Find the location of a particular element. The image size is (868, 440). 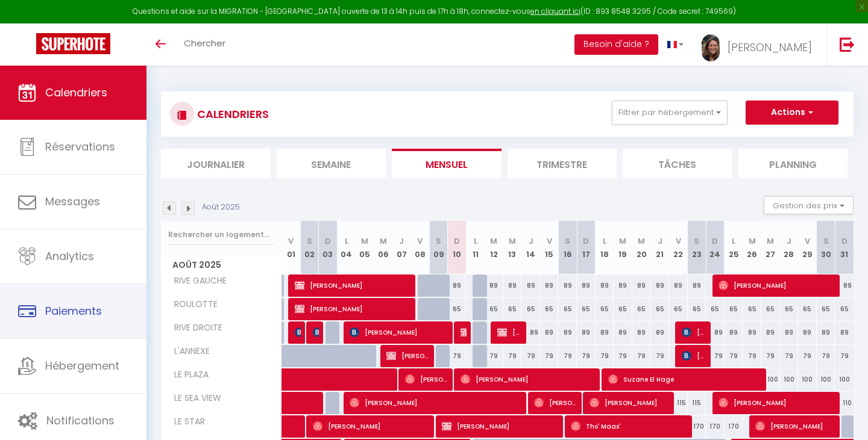

span: ROULOTTE is located at coordinates (192, 305).